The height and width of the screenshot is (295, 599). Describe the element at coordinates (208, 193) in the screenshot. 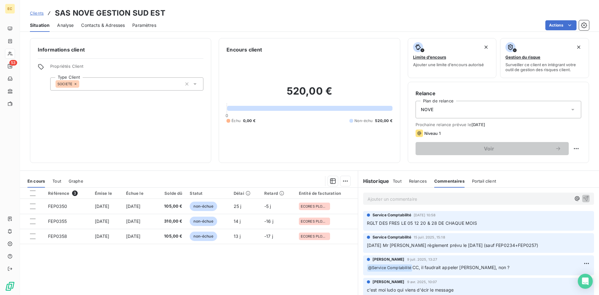

I see `div: Statut` at that location.